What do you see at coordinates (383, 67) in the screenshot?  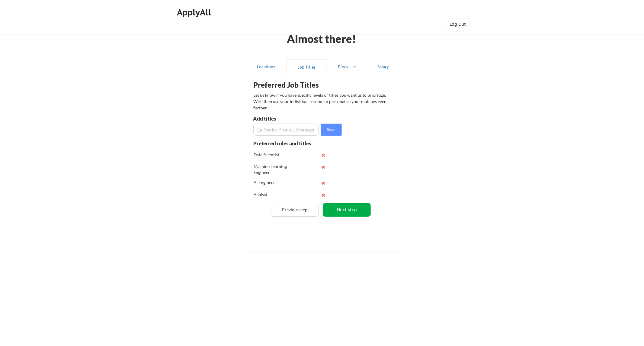 I see `button: Salary` at bounding box center [383, 67].